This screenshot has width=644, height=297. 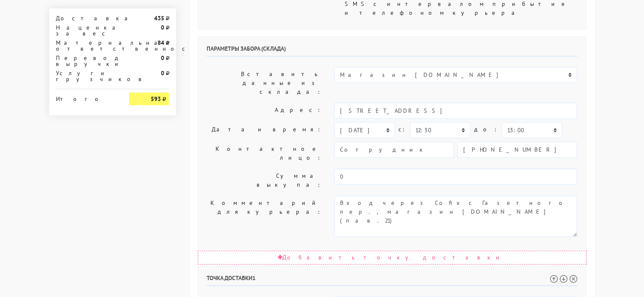 What do you see at coordinates (517, 149) in the screenshot?
I see `input: Телефон` at bounding box center [517, 149].